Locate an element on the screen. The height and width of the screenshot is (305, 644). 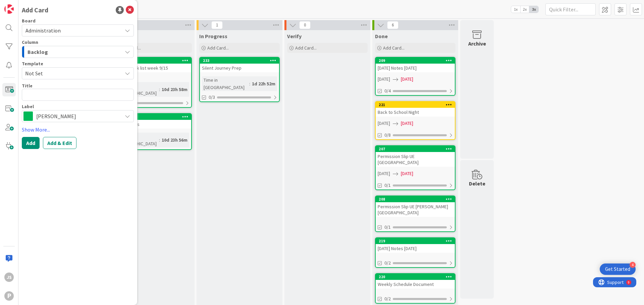
span: Verify is located at coordinates (294, 36).